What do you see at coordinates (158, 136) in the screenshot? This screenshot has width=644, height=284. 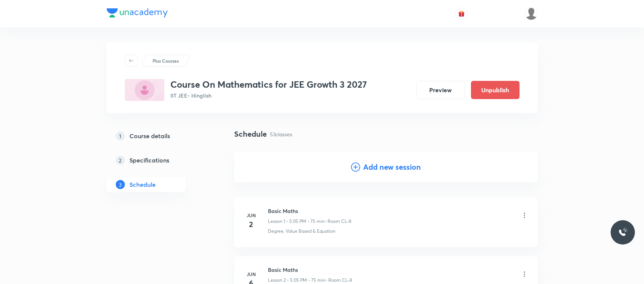 I see `a: 1Course details` at bounding box center [158, 136].